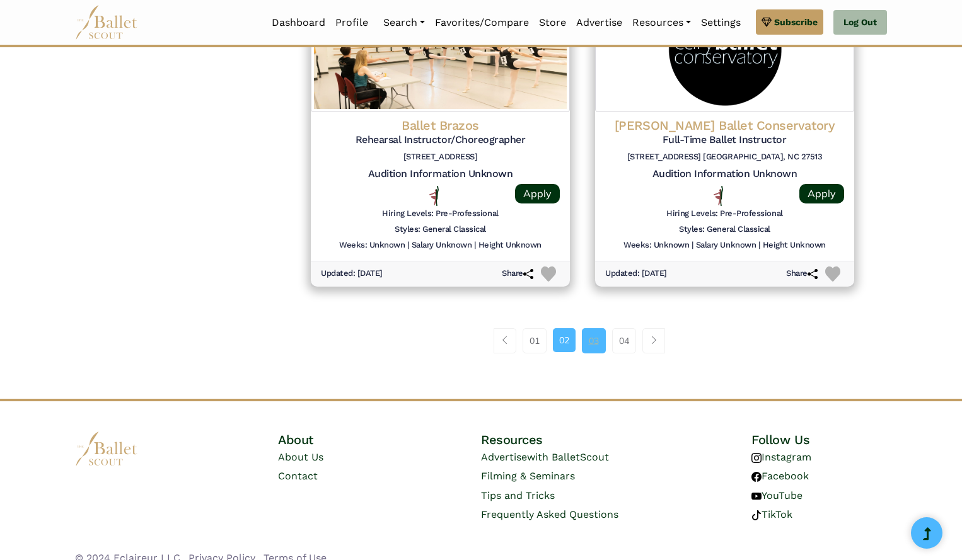 This screenshot has height=560, width=962. What do you see at coordinates (721, 22) in the screenshot?
I see `a: Settings` at bounding box center [721, 22].